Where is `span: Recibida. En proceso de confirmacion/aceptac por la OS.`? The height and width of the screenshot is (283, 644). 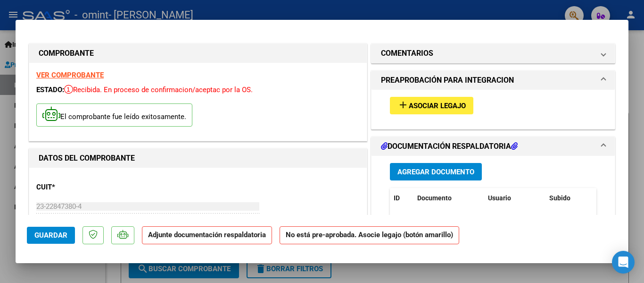 span: Recibida. En proceso de confirmacion/aceptac por la OS. is located at coordinates (158, 90).